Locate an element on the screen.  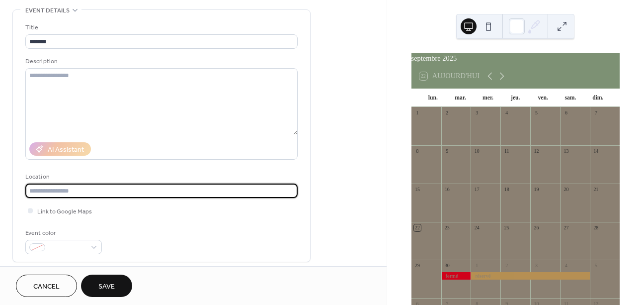
span: Event details is located at coordinates (47, 11).